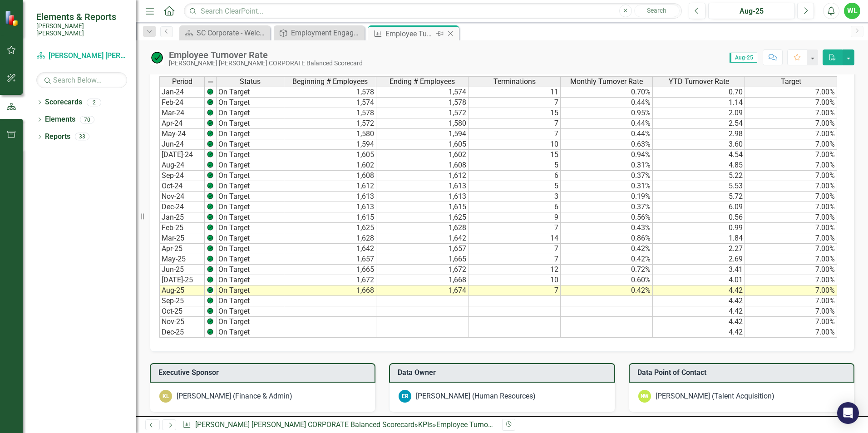 The height and width of the screenshot is (433, 868). I want to click on td: Jan-24, so click(182, 92).